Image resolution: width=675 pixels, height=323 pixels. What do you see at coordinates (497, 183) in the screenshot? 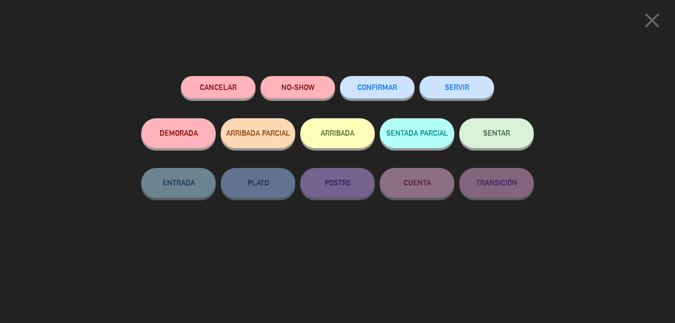
I see `button: TRANSICIÓN` at bounding box center [497, 183].